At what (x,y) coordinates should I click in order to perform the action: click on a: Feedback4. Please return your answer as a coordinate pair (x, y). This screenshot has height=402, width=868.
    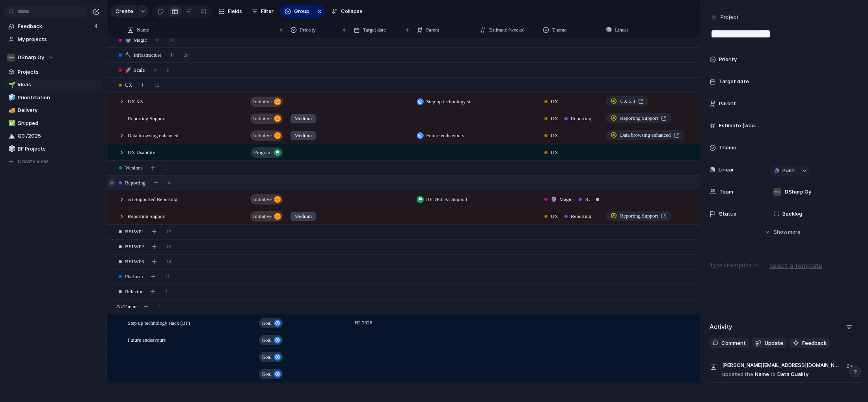
    Looking at the image, I should click on (53, 26).